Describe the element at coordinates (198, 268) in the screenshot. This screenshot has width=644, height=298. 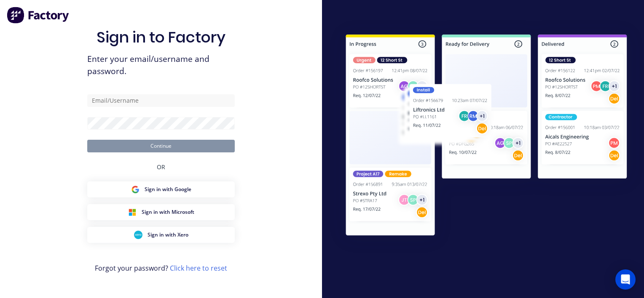
I see `a: Click here to reset` at that location.